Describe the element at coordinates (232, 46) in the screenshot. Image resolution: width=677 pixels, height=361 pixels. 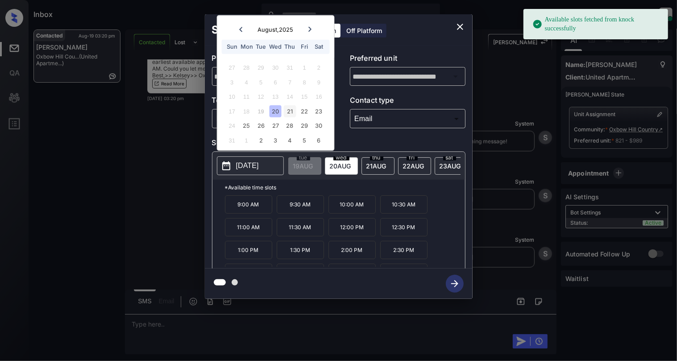
I see `div: Sun` at that location.